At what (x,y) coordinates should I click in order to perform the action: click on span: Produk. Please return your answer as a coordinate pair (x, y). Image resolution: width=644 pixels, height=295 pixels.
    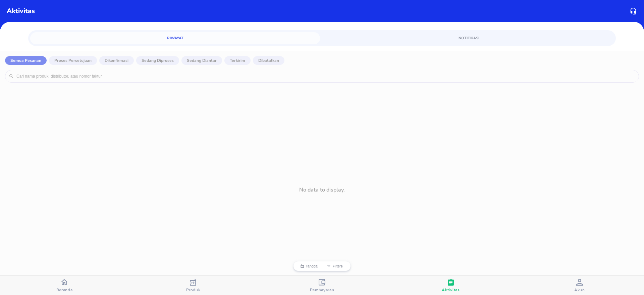
    Looking at the image, I should click on (193, 290).